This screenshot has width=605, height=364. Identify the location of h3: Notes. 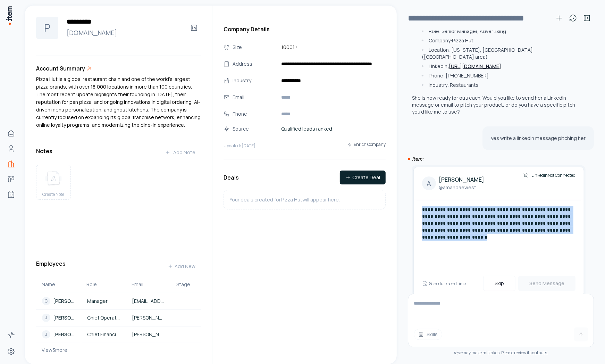
(44, 151).